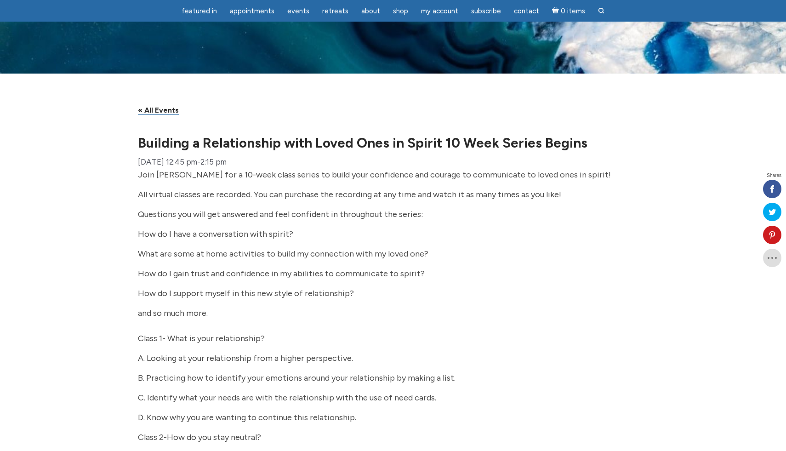 Image resolution: width=786 pixels, height=451 pixels. What do you see at coordinates (569, 11) in the screenshot?
I see `a: Cart0 items` at bounding box center [569, 11].